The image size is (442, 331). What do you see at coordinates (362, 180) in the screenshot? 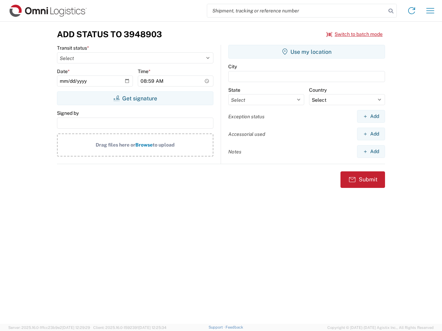
I see `button: Submit` at bounding box center [362, 180].